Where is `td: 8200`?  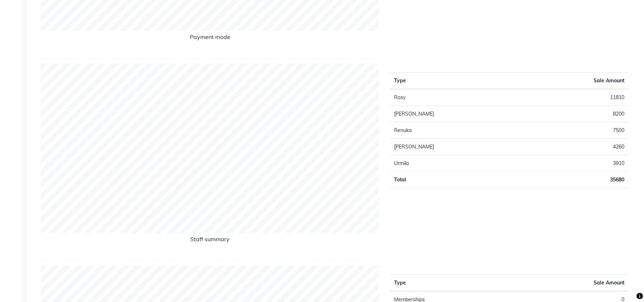 td: 8200 is located at coordinates (575, 114).